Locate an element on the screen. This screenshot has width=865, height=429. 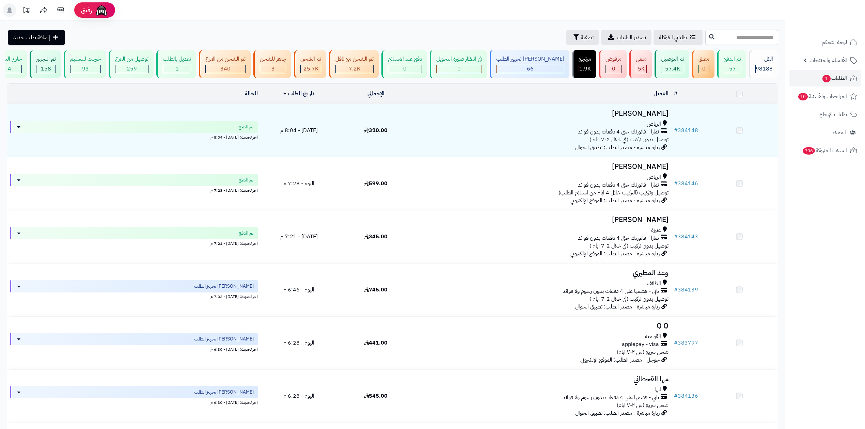
span: 93 is located at coordinates (85, 69).